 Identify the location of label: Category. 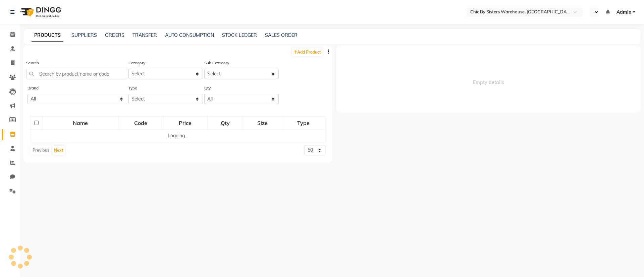
(137, 63).